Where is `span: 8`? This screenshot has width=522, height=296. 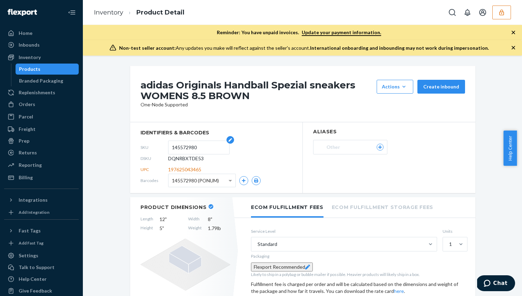 span: 8 is located at coordinates (219, 219).